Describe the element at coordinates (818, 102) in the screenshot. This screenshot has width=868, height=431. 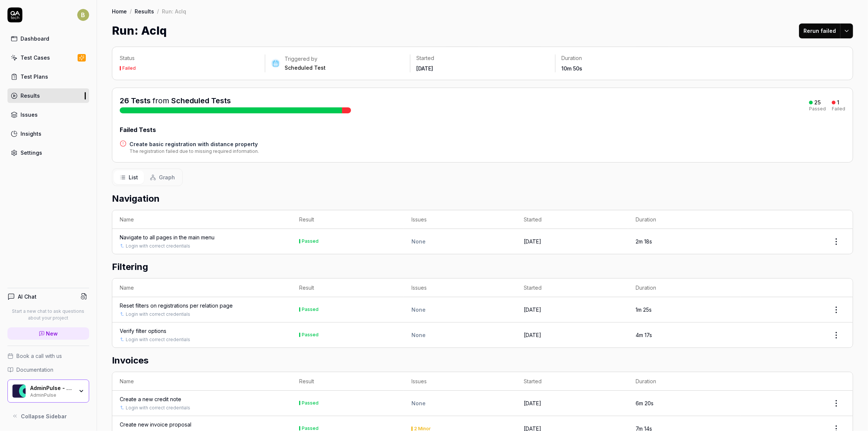
I see `div: 25` at that location.